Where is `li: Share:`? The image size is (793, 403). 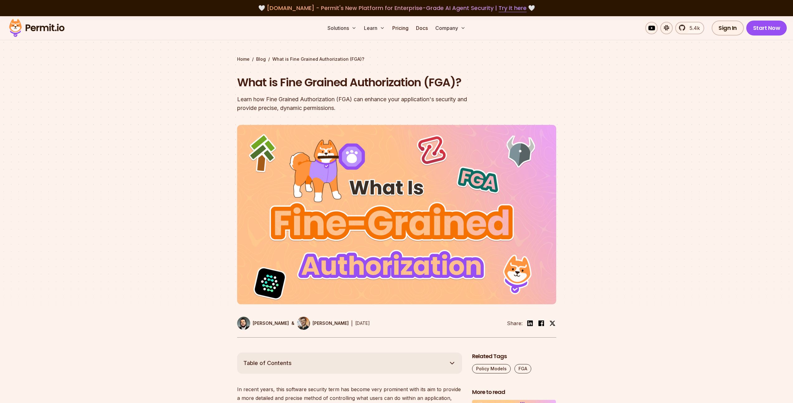 li: Share: is located at coordinates (515, 323).